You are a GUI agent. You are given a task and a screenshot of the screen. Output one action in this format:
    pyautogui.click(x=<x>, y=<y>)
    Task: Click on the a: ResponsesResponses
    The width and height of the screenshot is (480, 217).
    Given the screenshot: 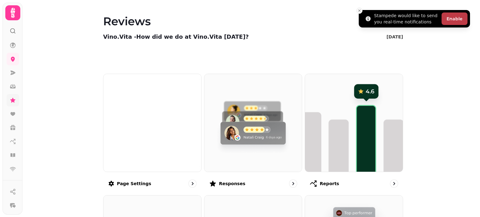 What is the action you would take?
    pyautogui.click(x=253, y=133)
    